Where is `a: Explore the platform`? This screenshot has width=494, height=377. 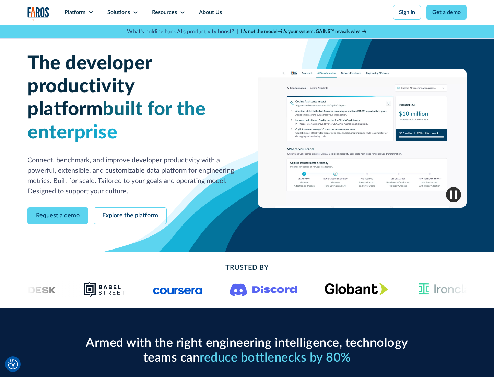 a: Explore the platform is located at coordinates (130, 216).